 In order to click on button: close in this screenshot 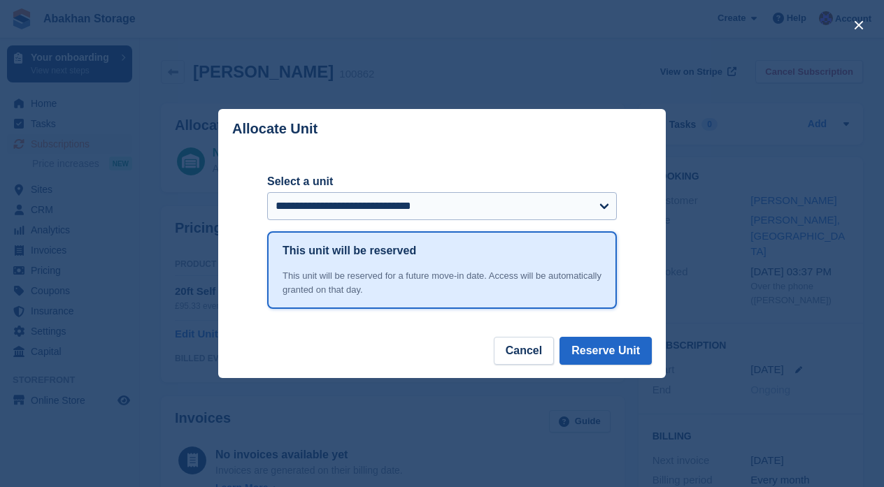, I will do `click(859, 25)`.